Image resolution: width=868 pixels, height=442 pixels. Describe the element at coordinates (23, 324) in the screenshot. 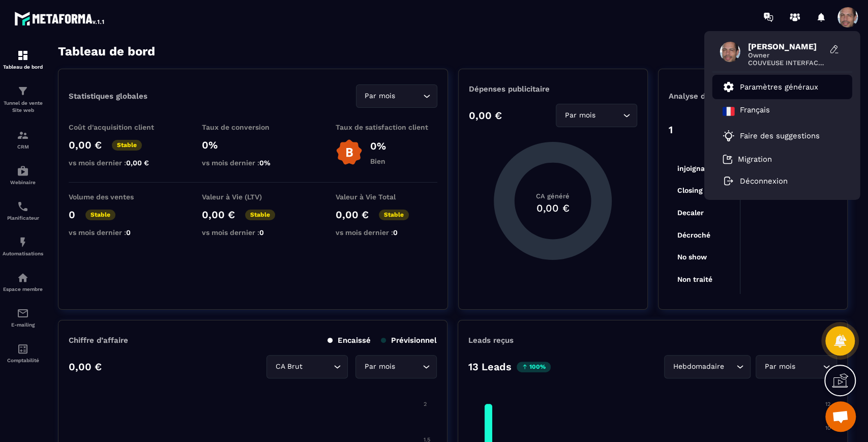

I see `p: E-mailing` at that location.